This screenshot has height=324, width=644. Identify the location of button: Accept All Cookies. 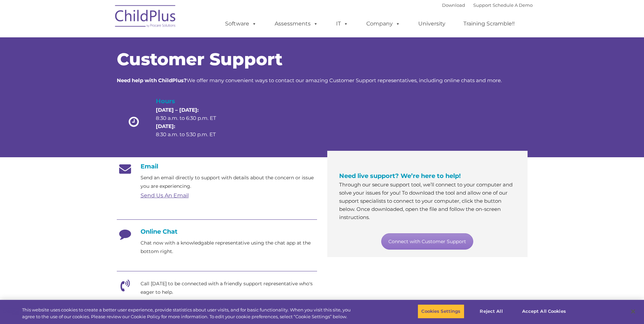
(543, 311).